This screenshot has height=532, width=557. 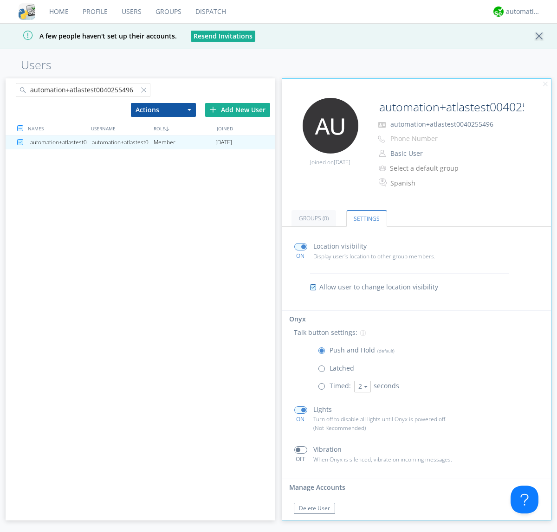 I want to click on img: In groups with Translation enabled, this user's messages will be automatically translated to and ..., so click(x=383, y=182).